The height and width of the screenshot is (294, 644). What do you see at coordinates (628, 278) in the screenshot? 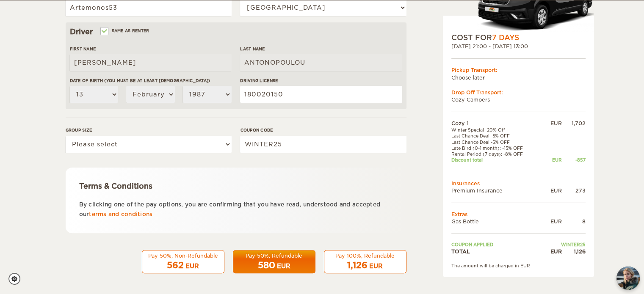
I see `img: Freyja at Cozy Campers` at bounding box center [628, 278].